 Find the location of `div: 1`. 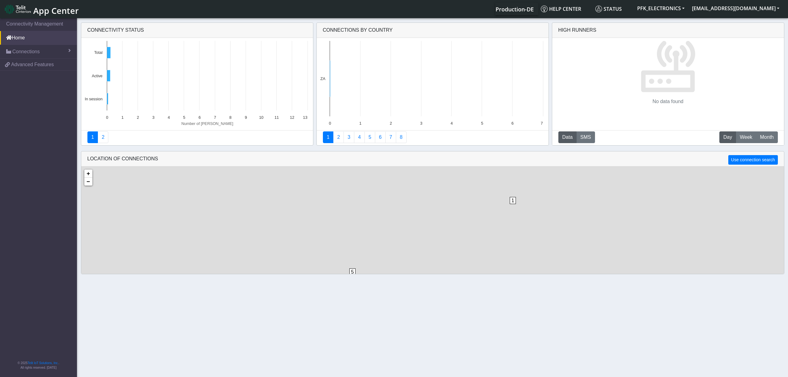

div: 1 is located at coordinates (513, 206).